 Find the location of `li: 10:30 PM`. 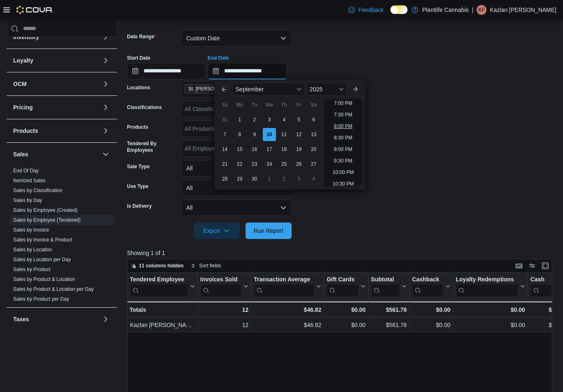

li: 10:30 PM is located at coordinates (343, 184).